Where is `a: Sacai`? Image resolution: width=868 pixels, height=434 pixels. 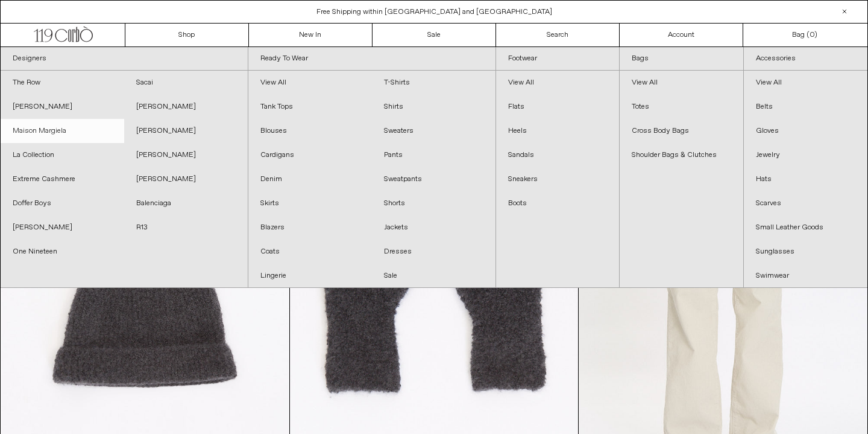 a: Sacai is located at coordinates (185, 83).